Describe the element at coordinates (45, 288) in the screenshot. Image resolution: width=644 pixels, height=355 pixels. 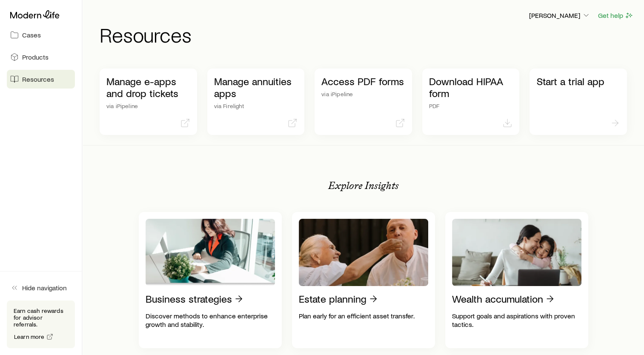
I see `span: Hide navigation` at that location.